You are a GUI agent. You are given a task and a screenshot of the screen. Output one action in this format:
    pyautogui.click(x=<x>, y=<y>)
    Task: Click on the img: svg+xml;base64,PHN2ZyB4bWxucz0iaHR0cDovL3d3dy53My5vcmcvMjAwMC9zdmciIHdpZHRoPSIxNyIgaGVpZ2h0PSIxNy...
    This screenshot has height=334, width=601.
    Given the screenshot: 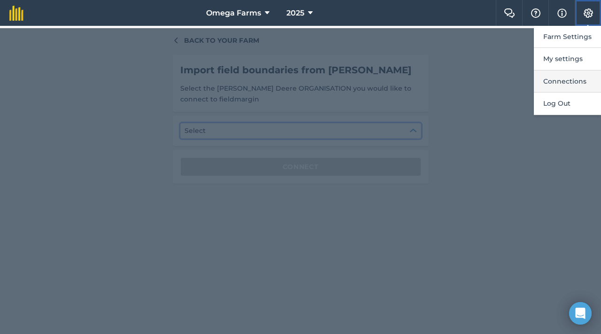 What is the action you would take?
    pyautogui.click(x=562, y=13)
    